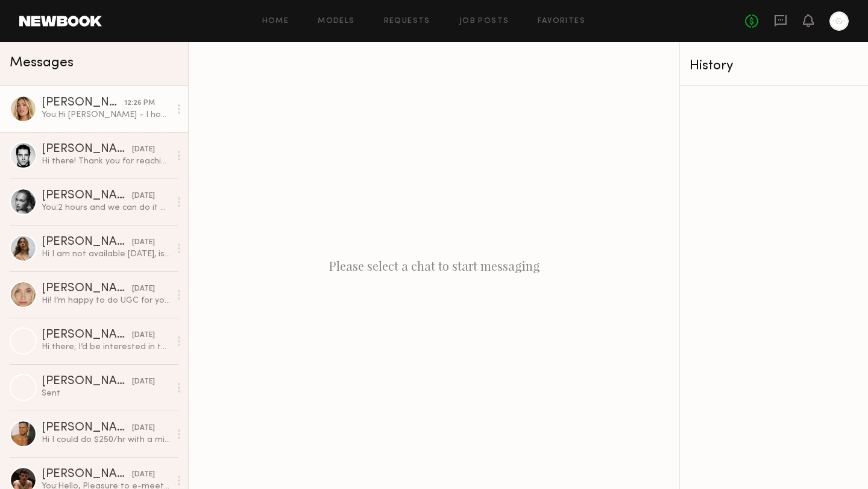 Image resolution: width=868 pixels, height=489 pixels. I want to click on a: Requests, so click(407, 21).